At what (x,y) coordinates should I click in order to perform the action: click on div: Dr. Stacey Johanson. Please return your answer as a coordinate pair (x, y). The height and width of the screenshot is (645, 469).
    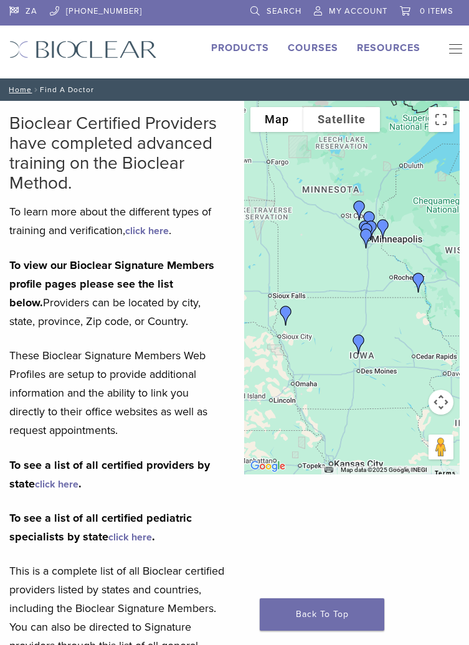
    Looking at the image, I should click on (418, 283).